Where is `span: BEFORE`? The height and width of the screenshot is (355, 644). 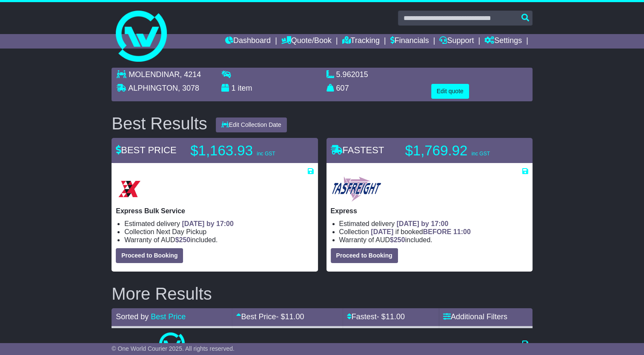 span: BEFORE is located at coordinates (437, 232).